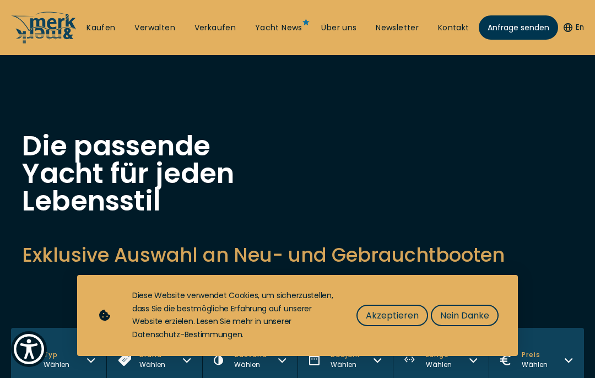 The width and height of the screenshot is (595, 378). I want to click on a: Über uns, so click(339, 28).